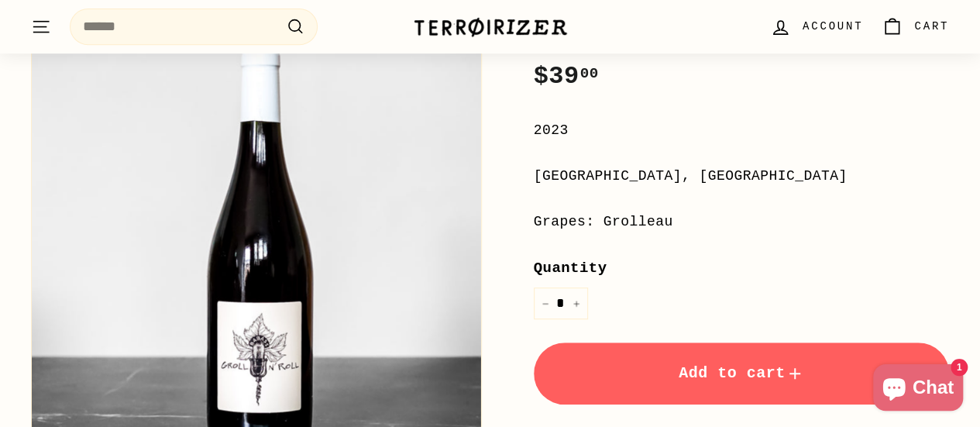  Describe the element at coordinates (915, 26) in the screenshot. I see `a: Cart` at that location.